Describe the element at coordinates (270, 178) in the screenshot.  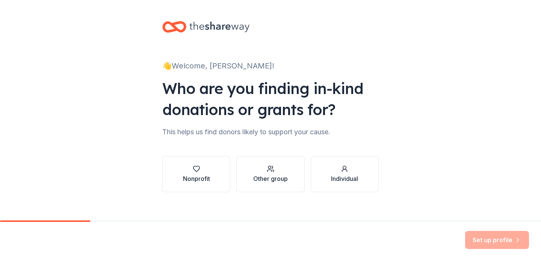
I see `div: Other group` at that location.